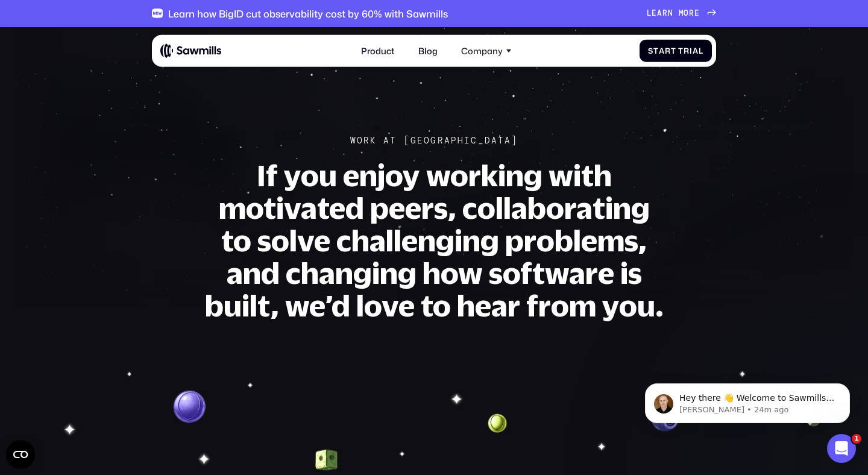 The width and height of the screenshot is (868, 475). I want to click on p: Message from Winston, sent 24m ago, so click(130, 52).